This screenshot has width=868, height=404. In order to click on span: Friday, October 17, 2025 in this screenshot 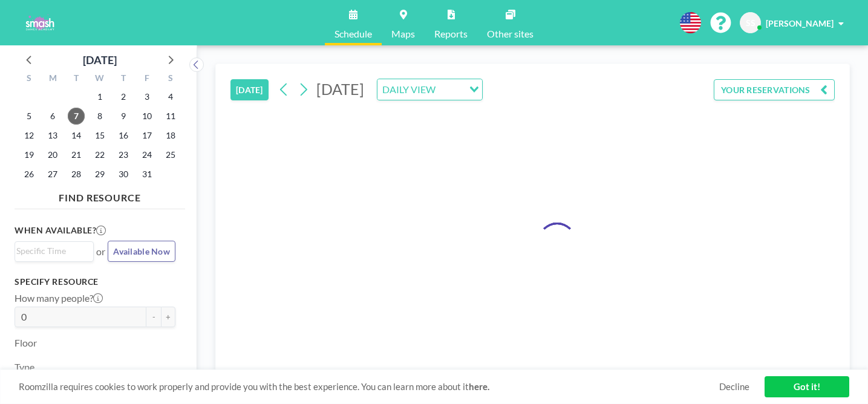, I will do `click(147, 135)`.